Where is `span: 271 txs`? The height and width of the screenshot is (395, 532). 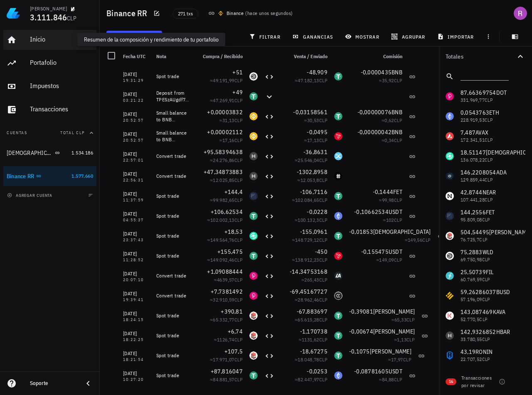 span: 271 txs is located at coordinates (185, 14).